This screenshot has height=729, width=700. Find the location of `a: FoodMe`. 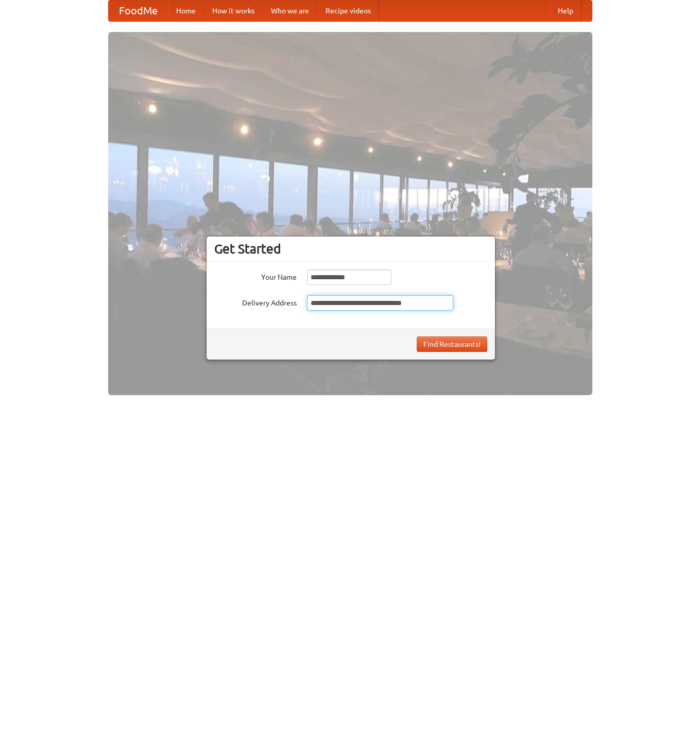

a: FoodMe is located at coordinates (138, 11).